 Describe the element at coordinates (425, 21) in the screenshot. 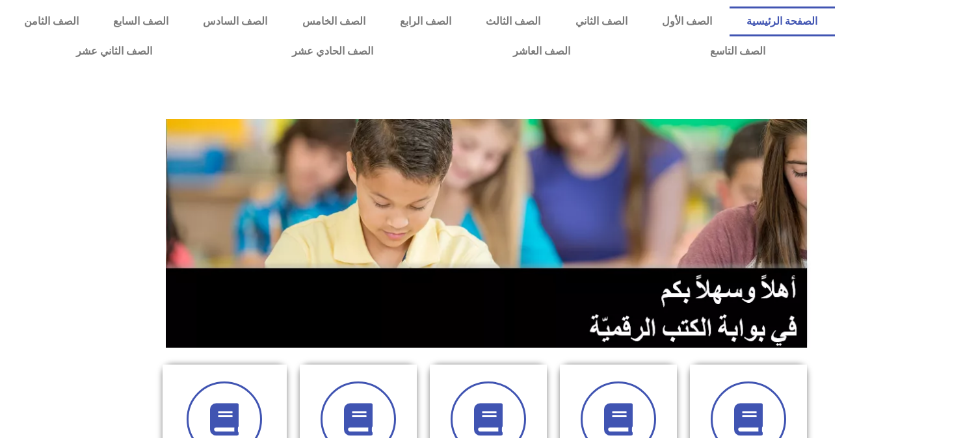

I see `a: الصف الرابع` at that location.